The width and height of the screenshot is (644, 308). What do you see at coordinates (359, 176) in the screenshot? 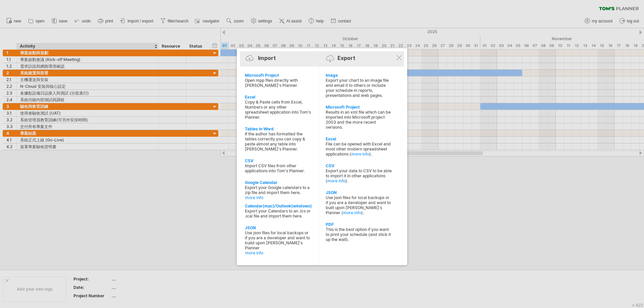
I see `div: Export your data to CSV to be able to import it in other applications ( ).` at bounding box center [359, 176].